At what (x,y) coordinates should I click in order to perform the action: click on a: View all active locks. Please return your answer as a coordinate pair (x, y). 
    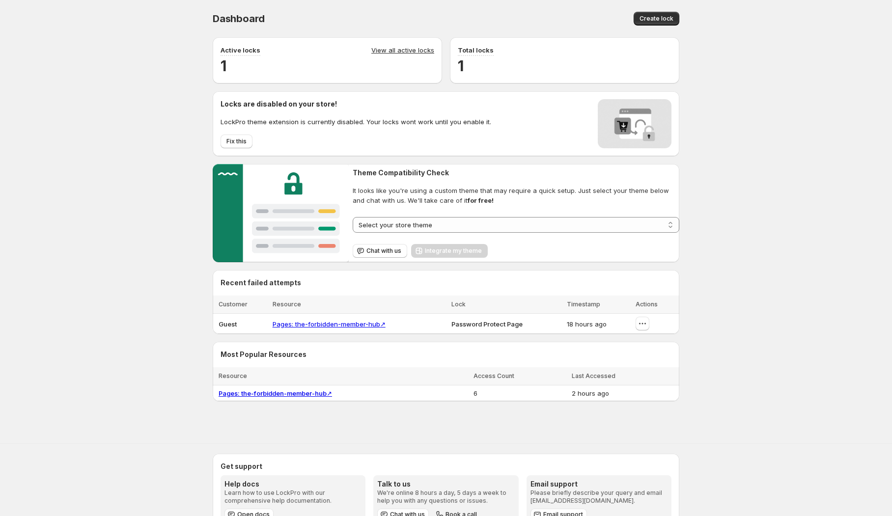
    Looking at the image, I should click on (403, 51).